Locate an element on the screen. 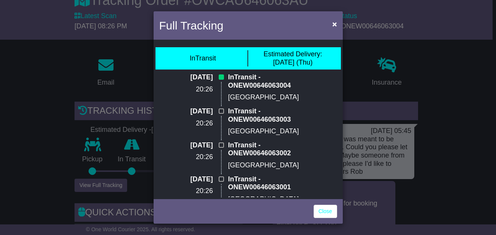 Image resolution: width=496 pixels, height=235 pixels. p: InTransit - ONEW00646063001 is located at coordinates (272, 184).